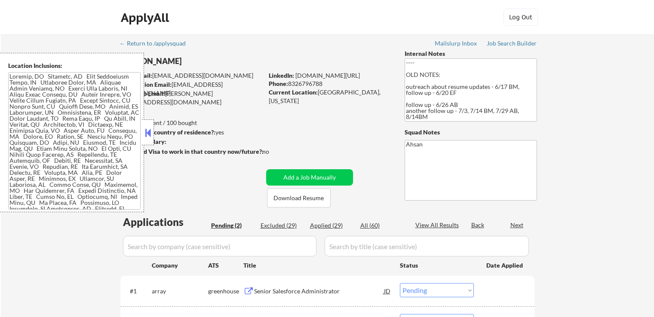 This screenshot has width=654, height=317. What do you see at coordinates (456, 44) in the screenshot?
I see `a: Mailslurp Inbox` at bounding box center [456, 44].